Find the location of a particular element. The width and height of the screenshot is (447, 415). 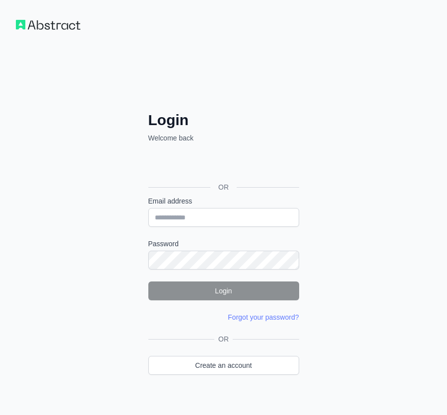

a: Forgot your password? is located at coordinates (263, 317).